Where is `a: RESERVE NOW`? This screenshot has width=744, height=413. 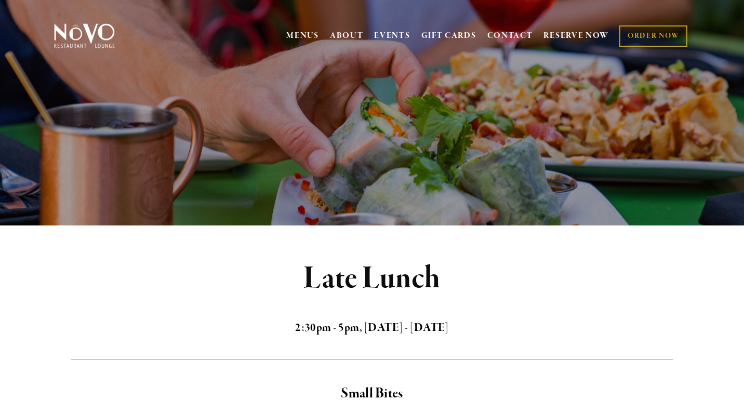
a: RESERVE NOW is located at coordinates (576, 36).